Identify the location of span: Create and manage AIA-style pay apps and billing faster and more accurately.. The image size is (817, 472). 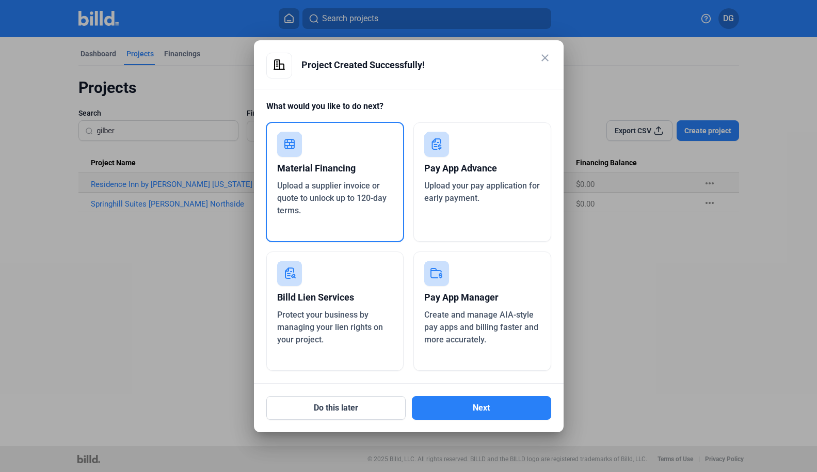
(481, 327).